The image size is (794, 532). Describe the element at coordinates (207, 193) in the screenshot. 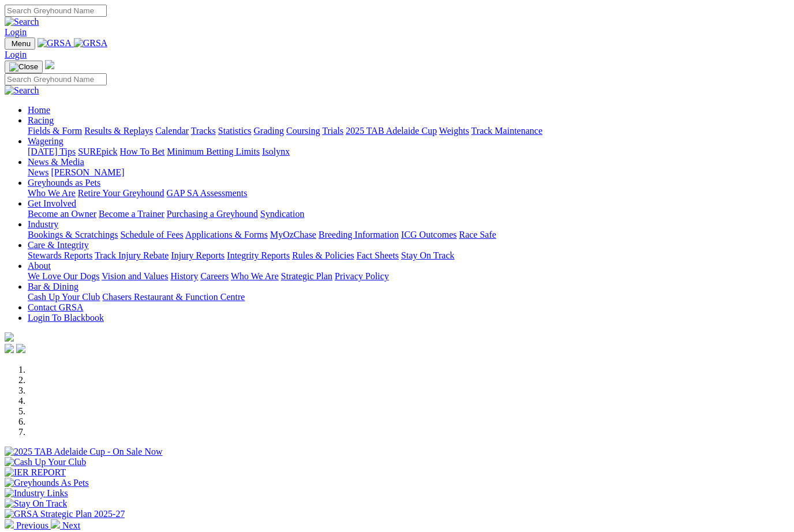

I see `a: GAP SA Assessments` at that location.